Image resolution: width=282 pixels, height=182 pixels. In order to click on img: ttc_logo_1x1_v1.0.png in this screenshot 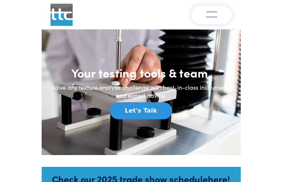, I will do `click(62, 15)`.